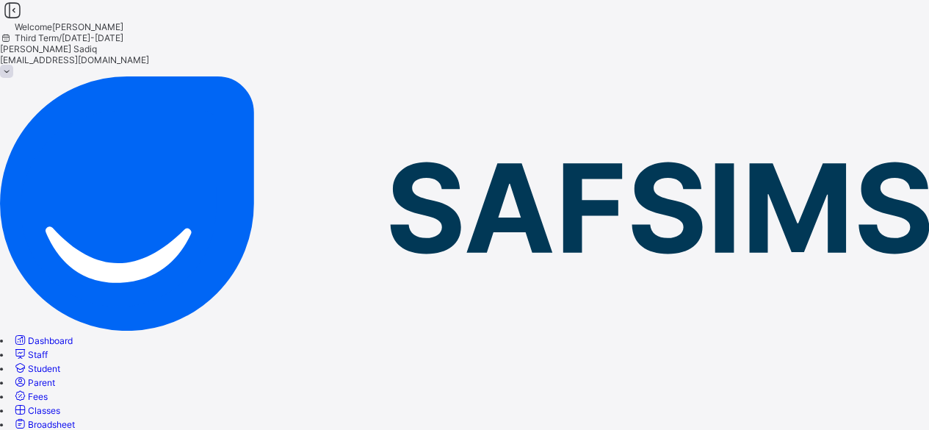  I want to click on span: Fees, so click(37, 396).